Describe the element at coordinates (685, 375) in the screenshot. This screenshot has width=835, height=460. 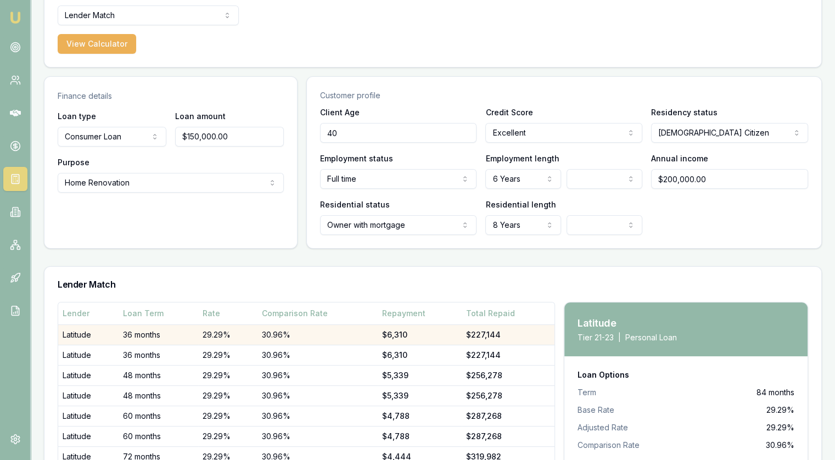
I see `div: Loan Options` at that location.